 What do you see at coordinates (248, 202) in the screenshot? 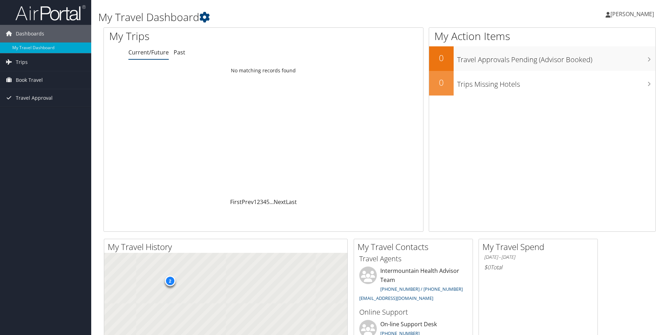
I see `a: Prev` at bounding box center [248, 202].